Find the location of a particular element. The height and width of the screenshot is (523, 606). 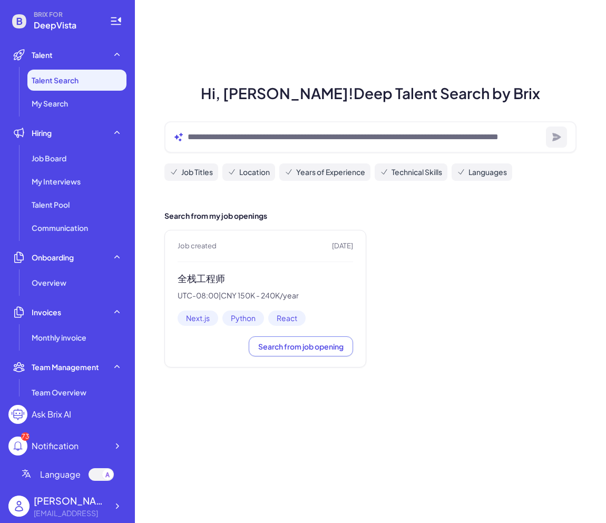

h2: Search from my job openings is located at coordinates (371, 216).